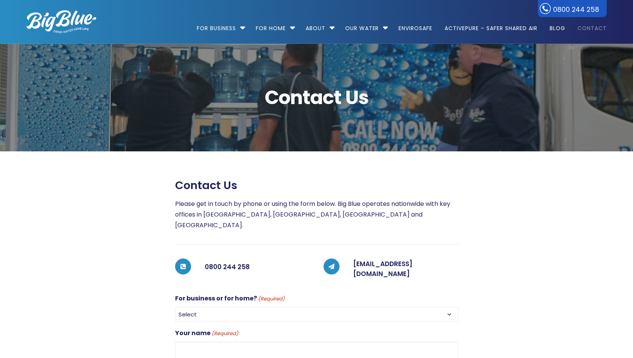  I want to click on a: logo, so click(61, 22).